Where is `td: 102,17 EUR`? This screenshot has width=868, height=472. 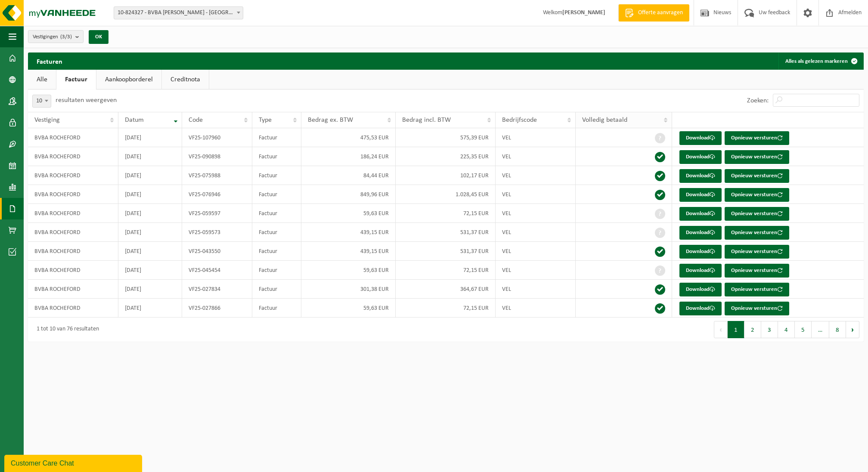 td: 102,17 EUR is located at coordinates (446, 176).